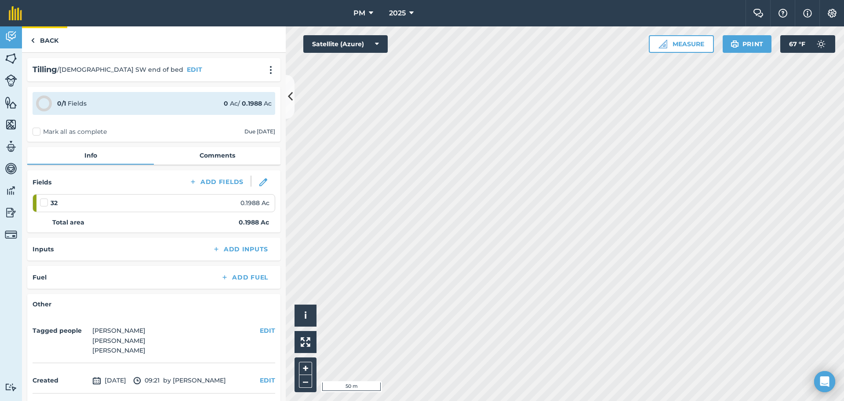 The image size is (844, 401). What do you see at coordinates (62, 103) in the screenshot?
I see `strong: 0 / 1` at bounding box center [62, 103].